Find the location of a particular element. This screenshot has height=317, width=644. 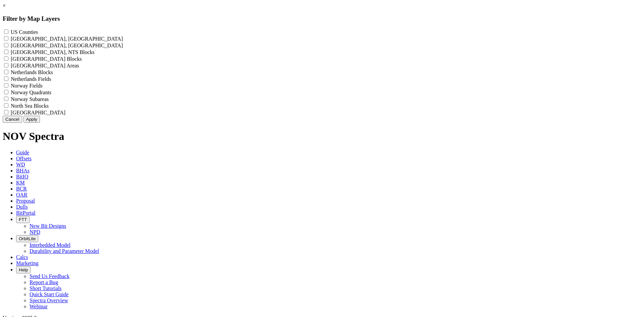

span: Calcs is located at coordinates (22, 257).